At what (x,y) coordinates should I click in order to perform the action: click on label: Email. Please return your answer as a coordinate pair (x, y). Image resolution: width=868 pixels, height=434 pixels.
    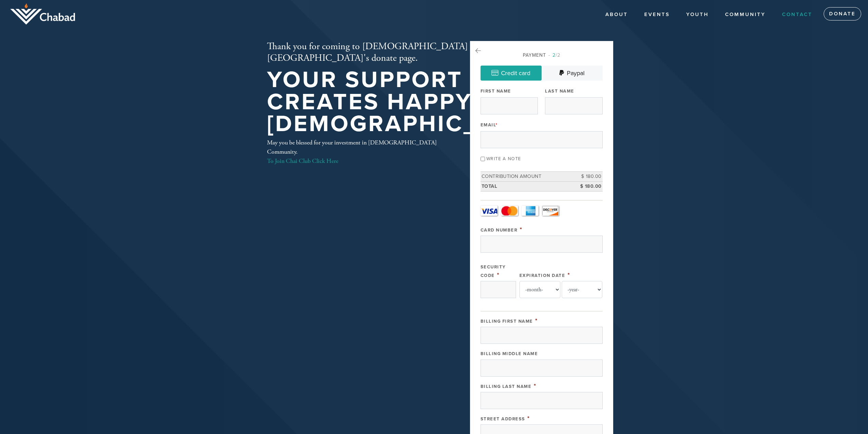
    Looking at the image, I should click on (489, 125).